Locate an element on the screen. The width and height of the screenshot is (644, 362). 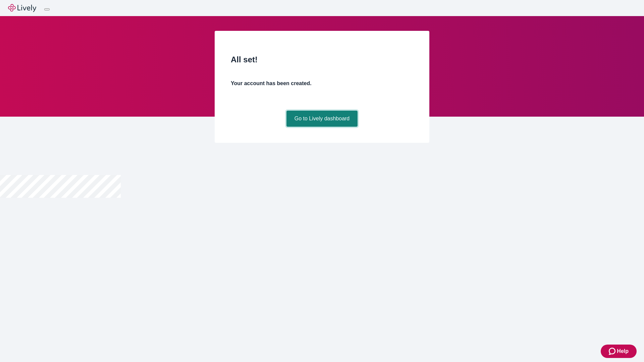
button: Log out is located at coordinates (47, 10).